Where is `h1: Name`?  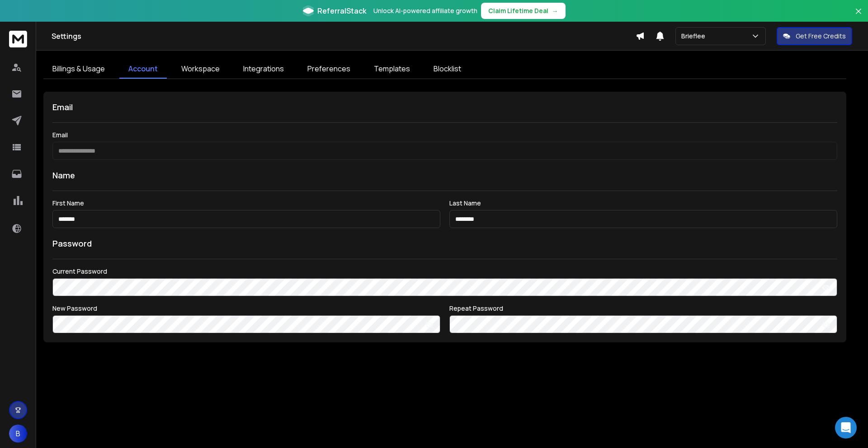
h1: Name is located at coordinates (445, 176).